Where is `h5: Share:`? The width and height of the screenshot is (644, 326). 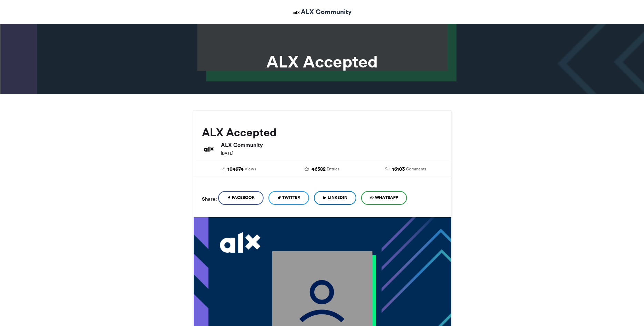
h5: Share: is located at coordinates (209, 199).